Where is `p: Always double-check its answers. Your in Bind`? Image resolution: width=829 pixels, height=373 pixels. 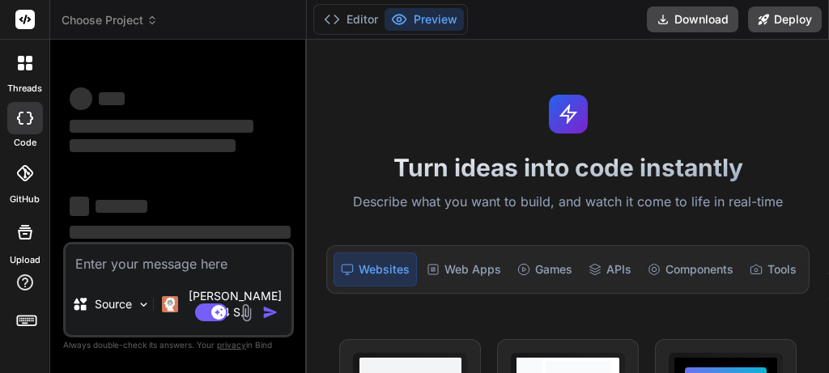 p: Always double-check its answers. Your in Bind is located at coordinates (178, 345).